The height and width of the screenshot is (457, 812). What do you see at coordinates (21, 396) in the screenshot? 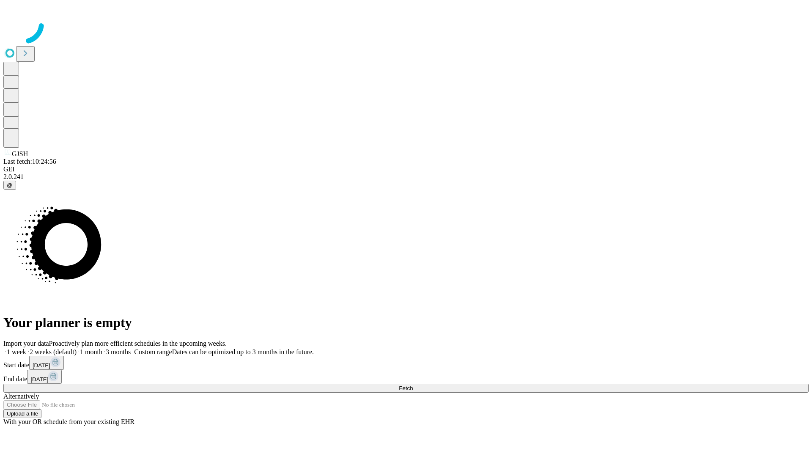
I see `span: Alternatively` at bounding box center [21, 396].